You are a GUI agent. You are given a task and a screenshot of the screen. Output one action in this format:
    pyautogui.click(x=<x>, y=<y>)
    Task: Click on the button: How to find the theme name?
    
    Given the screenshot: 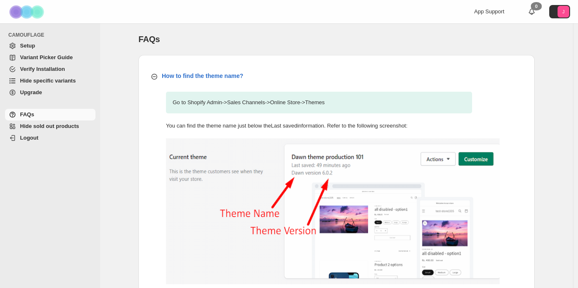 What is the action you would take?
    pyautogui.click(x=337, y=76)
    